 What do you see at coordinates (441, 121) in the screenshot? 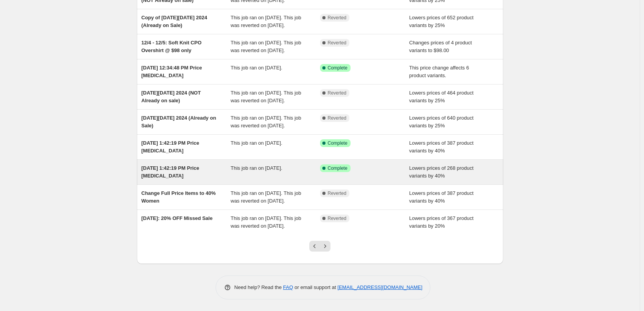
I see `span: Lowers prices of 640 product variants by 25%` at bounding box center [441, 121].